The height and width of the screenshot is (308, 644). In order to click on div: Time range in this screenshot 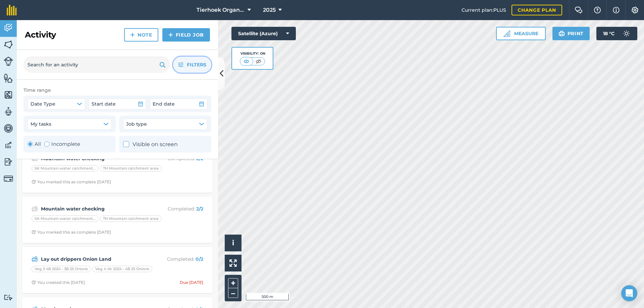, I will do `click(118, 90)`.